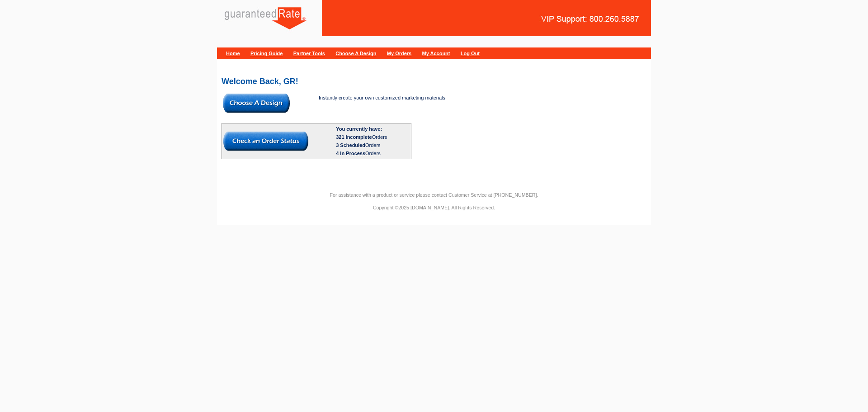 Image resolution: width=868 pixels, height=412 pixels. What do you see at coordinates (356, 54) in the screenshot?
I see `a: Choose A Design` at bounding box center [356, 54].